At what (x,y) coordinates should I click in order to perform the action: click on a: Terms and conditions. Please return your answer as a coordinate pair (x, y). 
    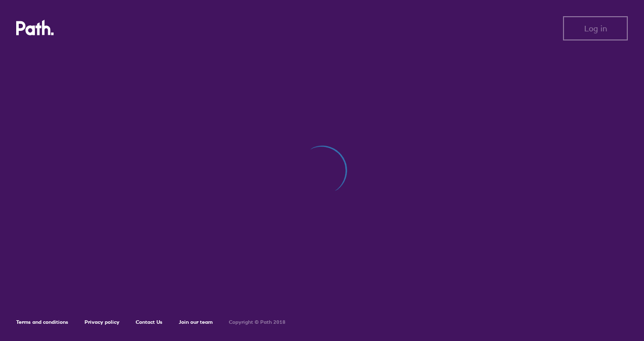
    Looking at the image, I should click on (42, 323).